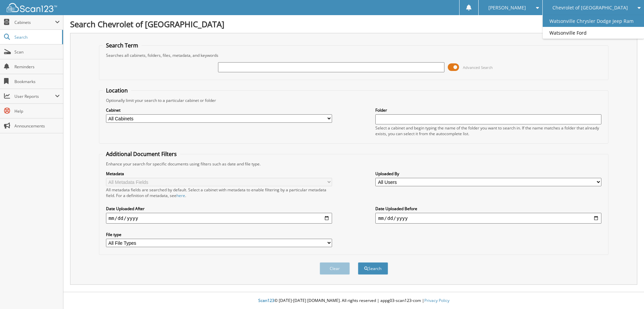 This screenshot has height=309, width=644. What do you see at coordinates (489, 218) in the screenshot?
I see `input: end` at bounding box center [489, 218].